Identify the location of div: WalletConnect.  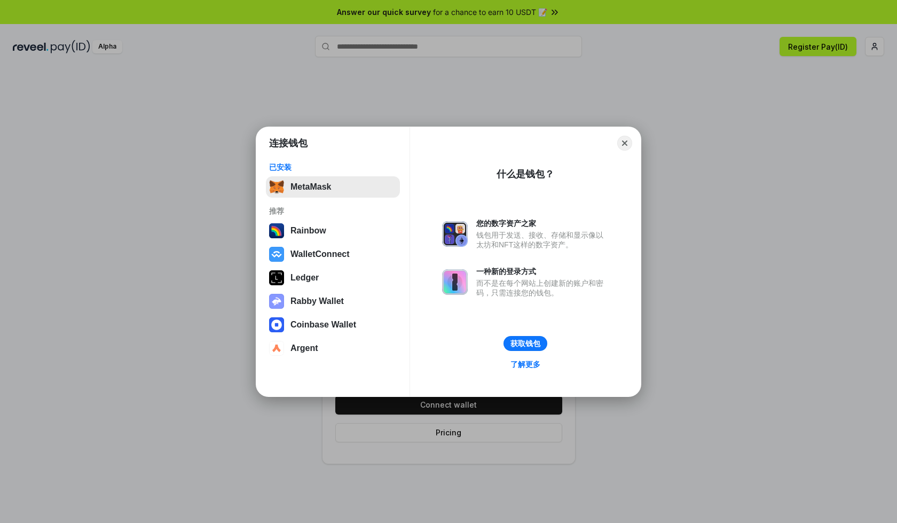
(320, 254).